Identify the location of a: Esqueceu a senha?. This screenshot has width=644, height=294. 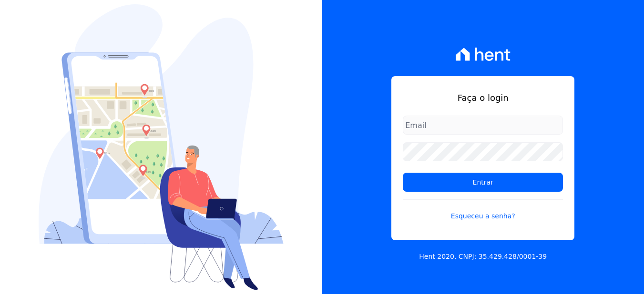
(483, 211).